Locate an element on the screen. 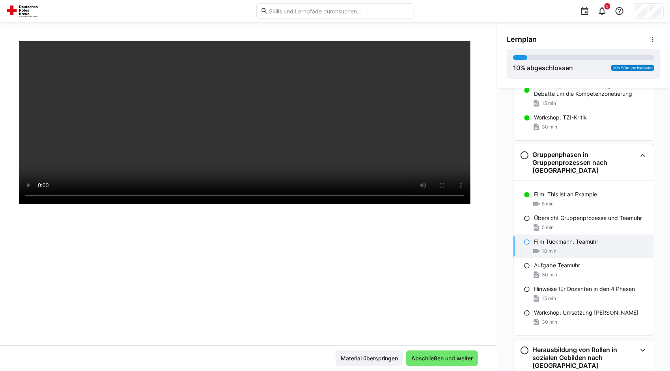  p: Workshop: TZI-Kritik is located at coordinates (560, 117).